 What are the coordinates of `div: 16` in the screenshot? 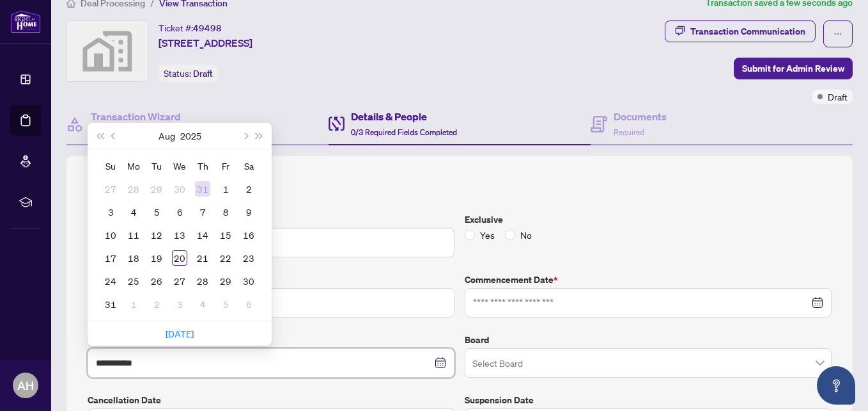 It's located at (248, 235).